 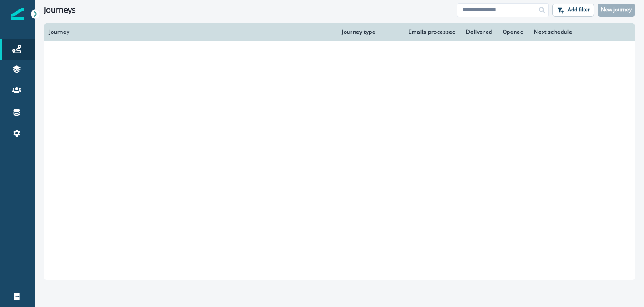 I want to click on div: Opened, so click(x=514, y=32).